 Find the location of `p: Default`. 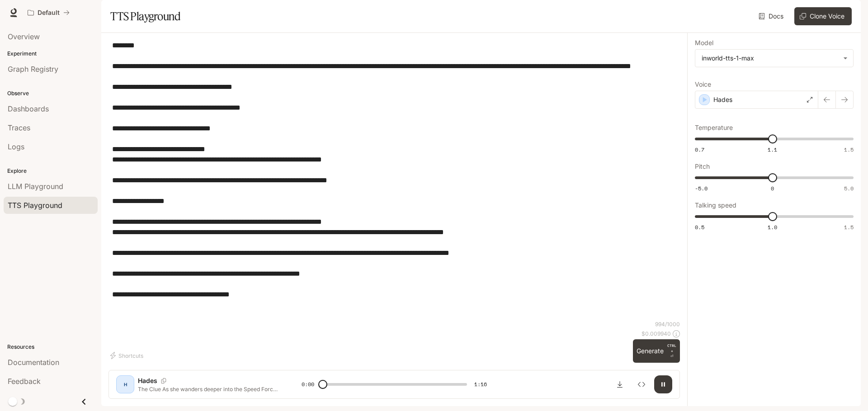

p: Default is located at coordinates (49, 13).